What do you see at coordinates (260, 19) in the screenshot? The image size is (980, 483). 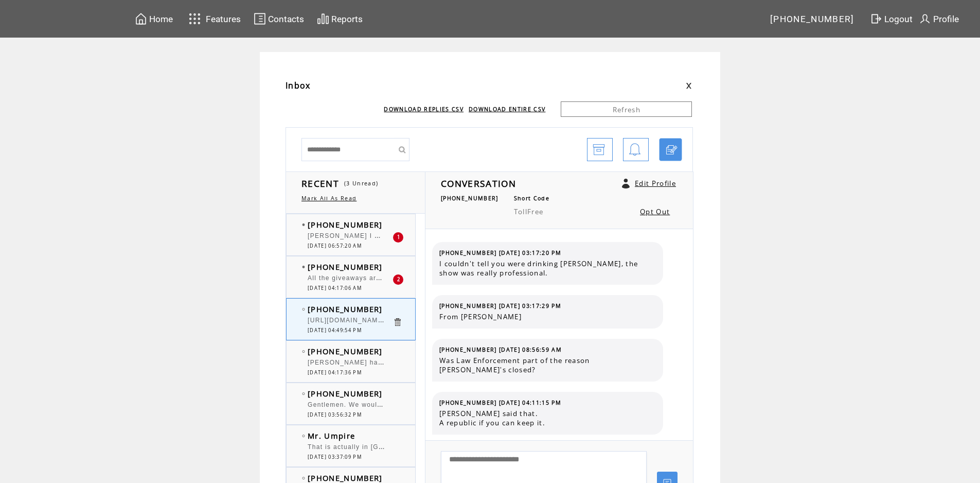 I see `img: contacts.svg` at bounding box center [260, 19].